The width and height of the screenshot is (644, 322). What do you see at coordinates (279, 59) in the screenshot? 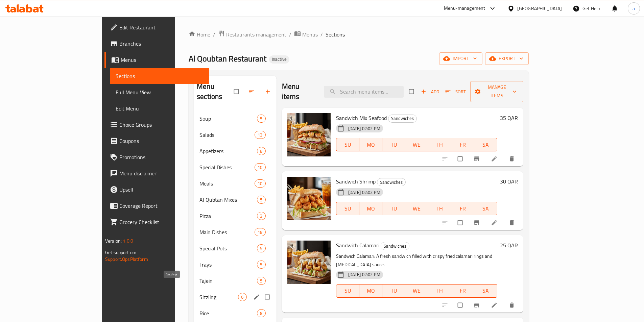
I see `span: Inactive` at bounding box center [279, 59].